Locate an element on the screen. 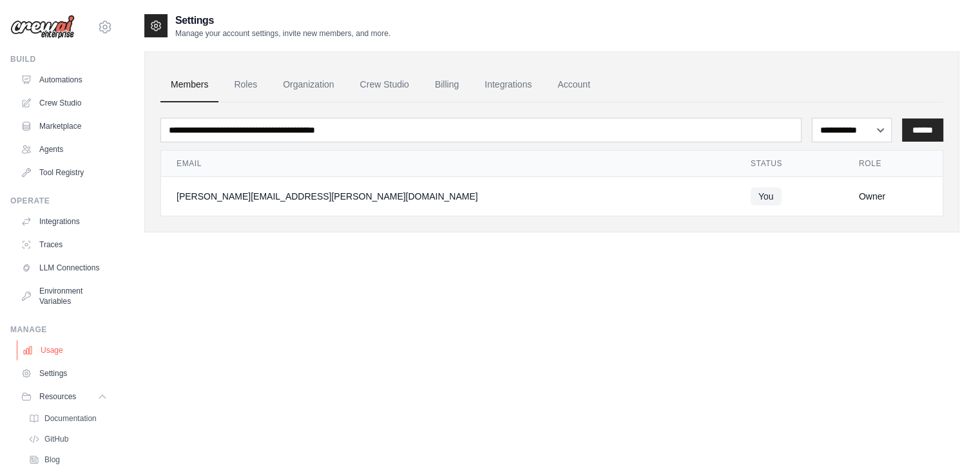  a: Agents is located at coordinates (64, 150).